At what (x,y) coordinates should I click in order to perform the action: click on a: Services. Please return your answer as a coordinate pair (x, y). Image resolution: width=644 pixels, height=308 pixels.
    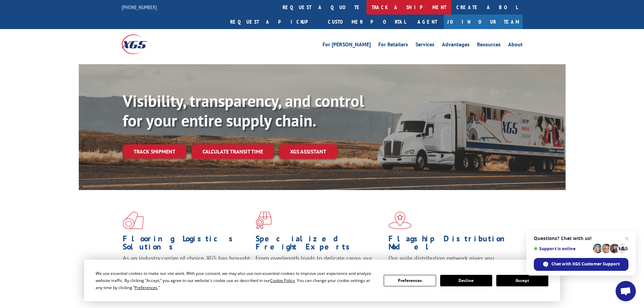
    Looking at the image, I should click on (425, 46).